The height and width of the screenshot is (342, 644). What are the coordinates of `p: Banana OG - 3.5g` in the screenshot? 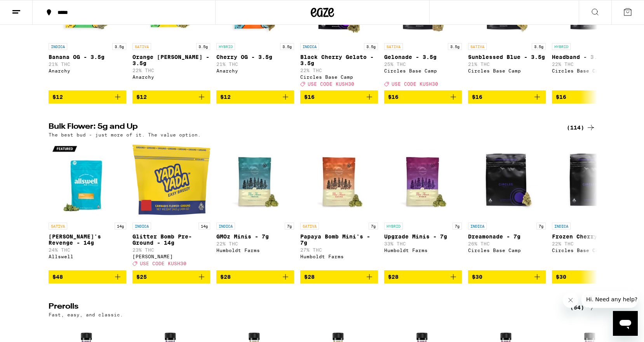 It's located at (87, 57).